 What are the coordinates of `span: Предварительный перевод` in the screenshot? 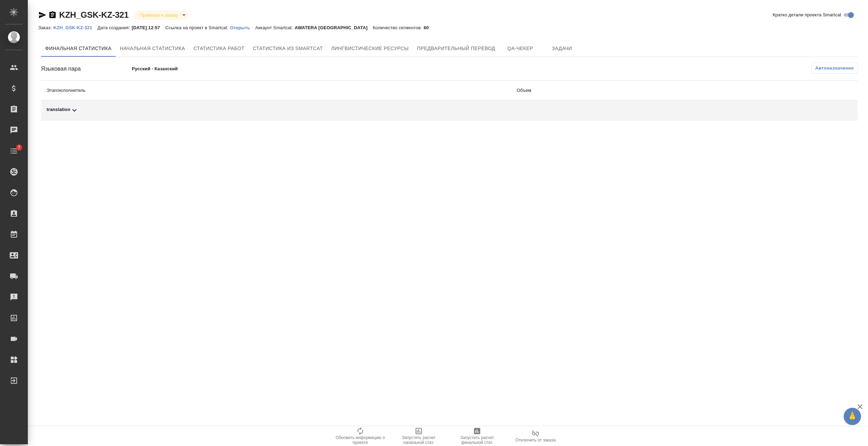 It's located at (456, 48).